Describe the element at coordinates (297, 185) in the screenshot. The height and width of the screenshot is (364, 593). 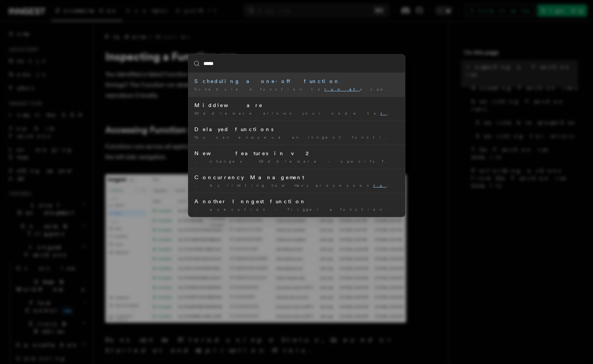
I see `div: … by limiting how many processes once, which can …` at that location.